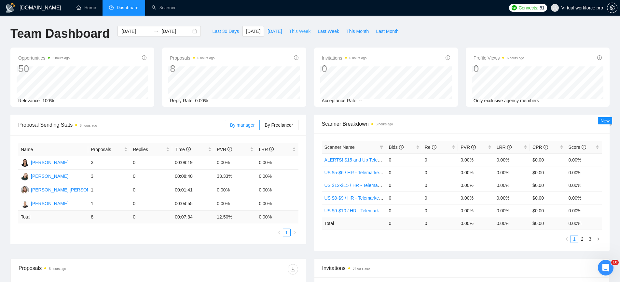 This screenshot has height=282, width=620. What do you see at coordinates (53, 149) in the screenshot?
I see `th: Name` at bounding box center [53, 149].